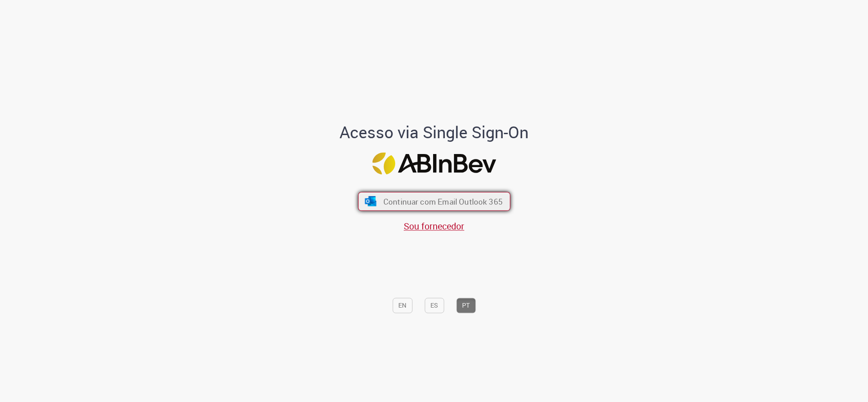  I want to click on span: Sou fornecedor, so click(434, 226).